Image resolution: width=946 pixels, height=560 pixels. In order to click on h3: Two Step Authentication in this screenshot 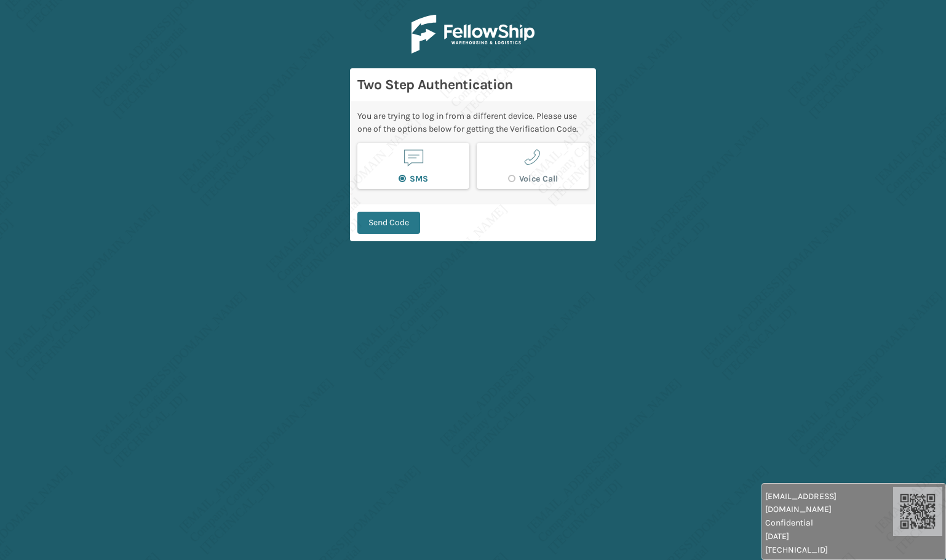, I will do `click(473, 85)`.